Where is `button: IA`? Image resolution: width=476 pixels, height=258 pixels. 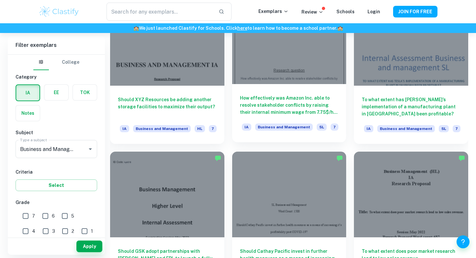 button: IA is located at coordinates (28, 93).